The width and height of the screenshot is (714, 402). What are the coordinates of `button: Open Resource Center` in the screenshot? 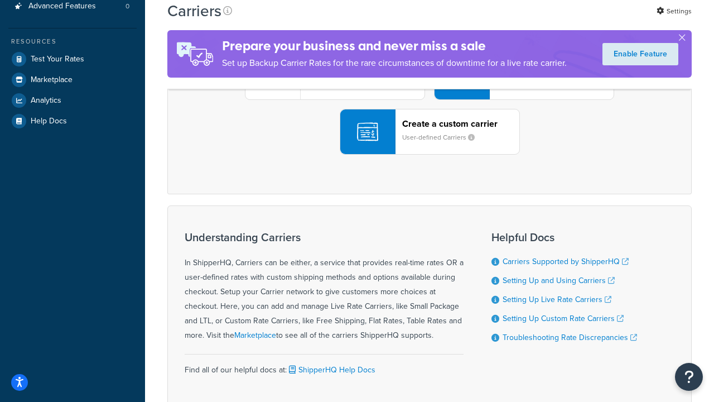 It's located at (689, 377).